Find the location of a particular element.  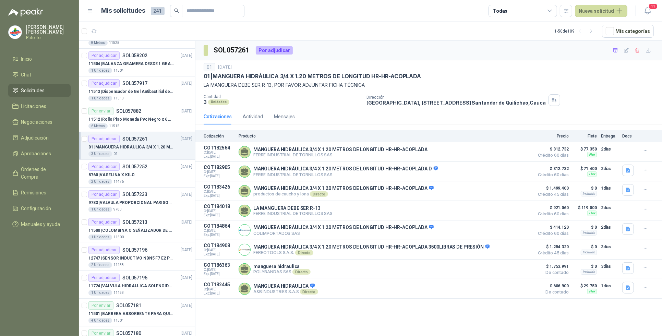

p: MANGUERA HIDRÁULICA 3/4 X 1.20 METROS DE LONGITUD HR-HR-ACOPLADA is located at coordinates (344, 228).